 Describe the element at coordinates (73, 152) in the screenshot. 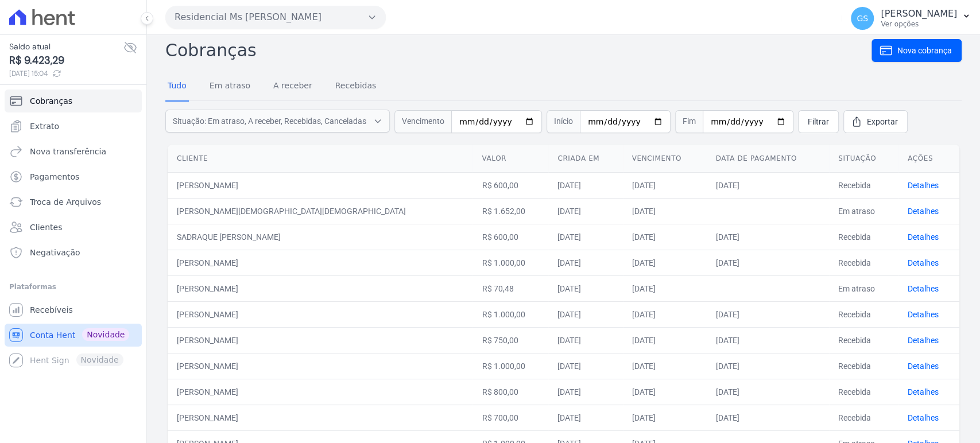

I see `a: Nova transferência` at that location.